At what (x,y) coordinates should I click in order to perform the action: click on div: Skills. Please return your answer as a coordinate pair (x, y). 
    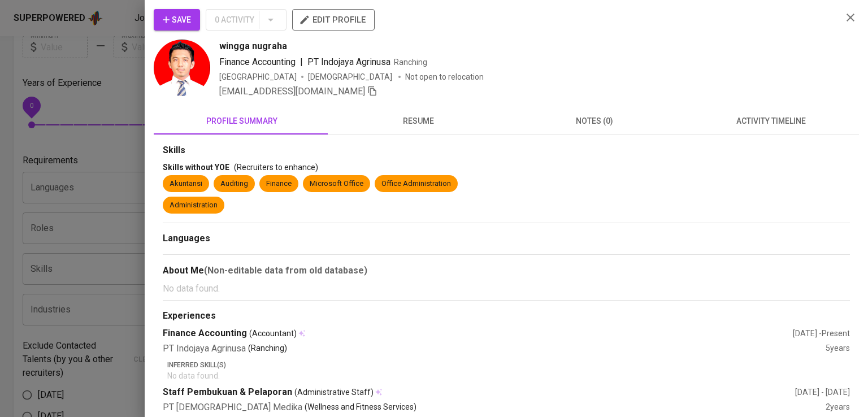
    Looking at the image, I should click on (506, 150).